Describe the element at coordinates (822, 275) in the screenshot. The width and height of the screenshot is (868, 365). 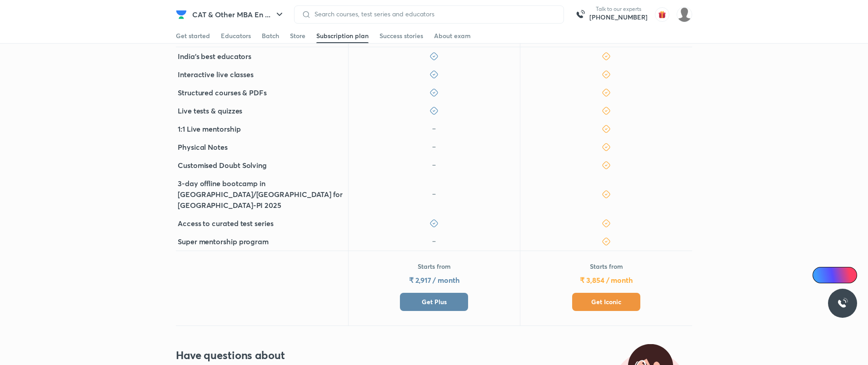
I see `img: Icon` at that location.